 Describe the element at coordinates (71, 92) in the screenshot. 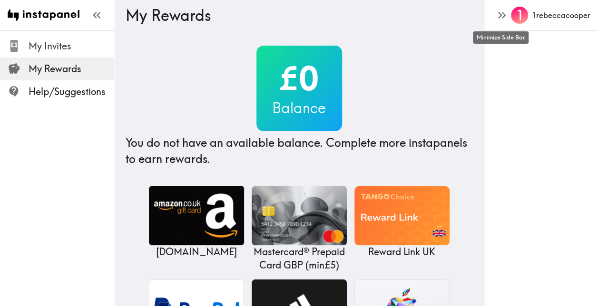

I see `span: Help/Suggestions` at that location.